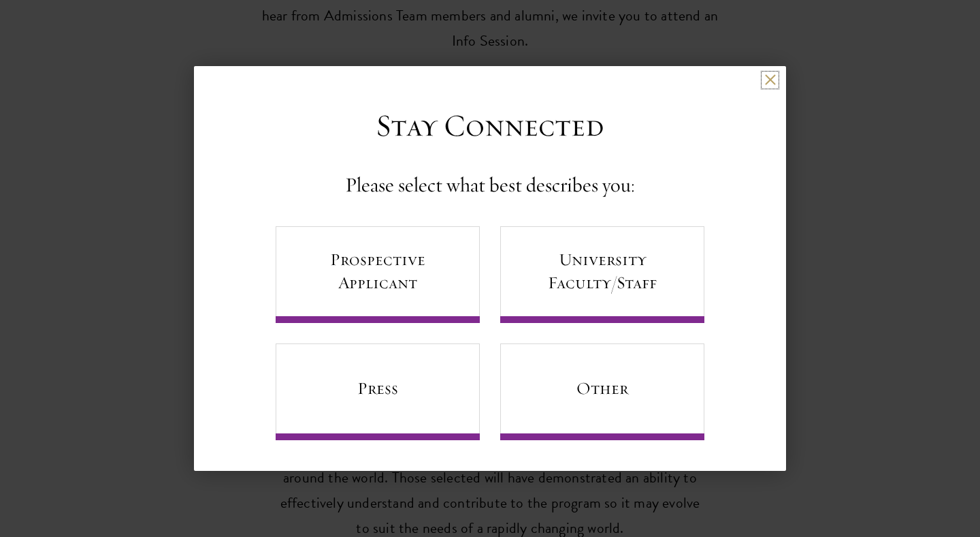  What do you see at coordinates (377, 274) in the screenshot?
I see `a: Prospective Applicant` at bounding box center [377, 274].